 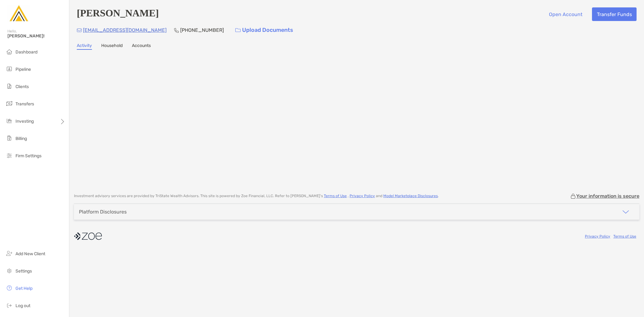 I want to click on a: Accounts, so click(x=141, y=46).